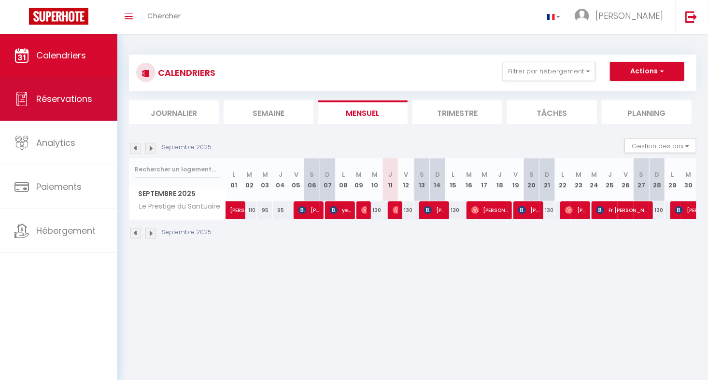  Describe the element at coordinates (56, 142) in the screenshot. I see `span: Analytics` at that location.